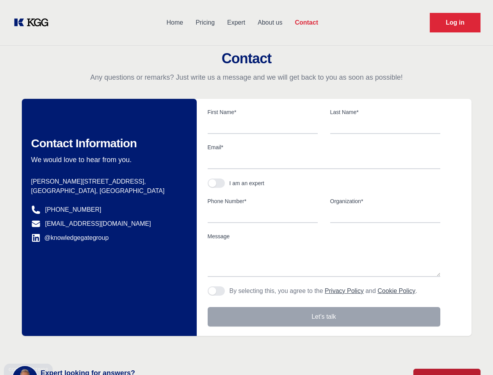 The width and height of the screenshot is (493, 375). Describe the element at coordinates (246, 77) in the screenshot. I see `p: Any questions or remarks? Just write us a message and we will get back to you as soon as possible!` at that location.